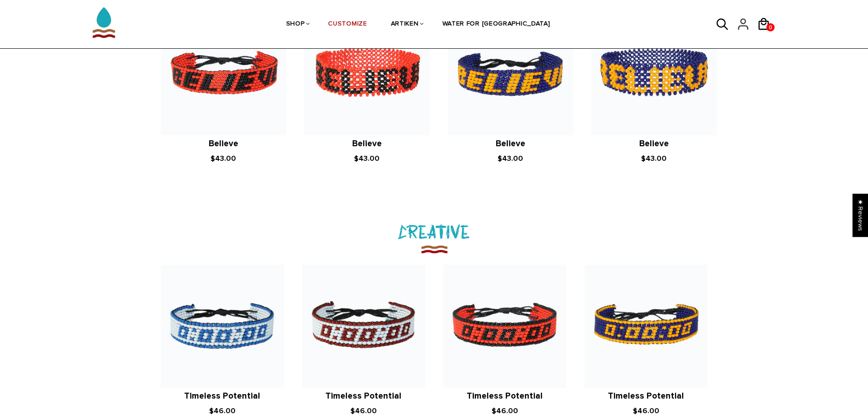 Image resolution: width=868 pixels, height=415 pixels. What do you see at coordinates (296, 25) in the screenshot?
I see `a: SHOP` at bounding box center [296, 25].